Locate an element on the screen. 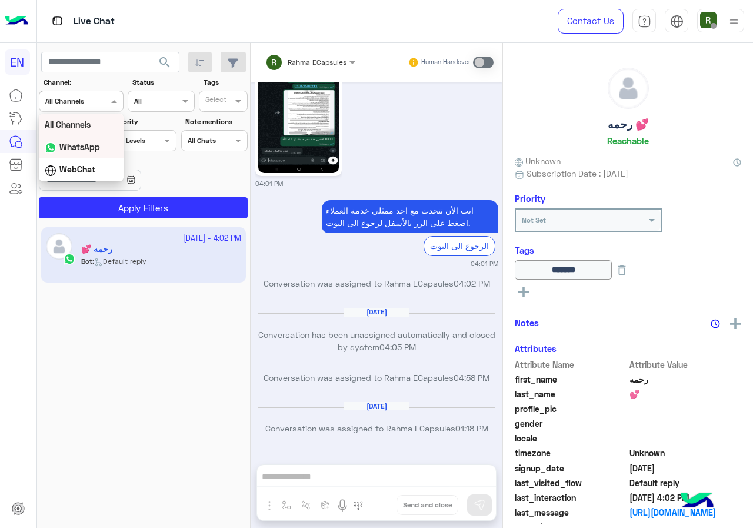 This screenshot has width=753, height=528. a: Contact Us is located at coordinates (591, 21).